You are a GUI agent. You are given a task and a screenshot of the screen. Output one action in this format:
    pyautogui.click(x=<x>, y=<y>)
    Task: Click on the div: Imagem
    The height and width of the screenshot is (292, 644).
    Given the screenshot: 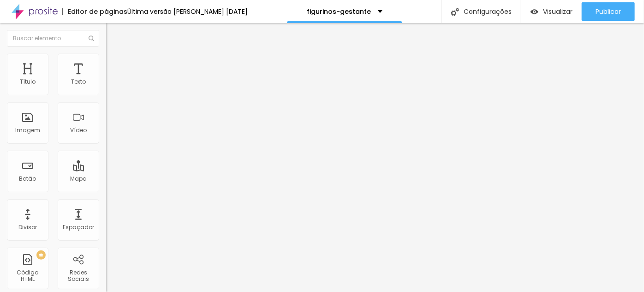 What is the action you would take?
    pyautogui.click(x=28, y=130)
    